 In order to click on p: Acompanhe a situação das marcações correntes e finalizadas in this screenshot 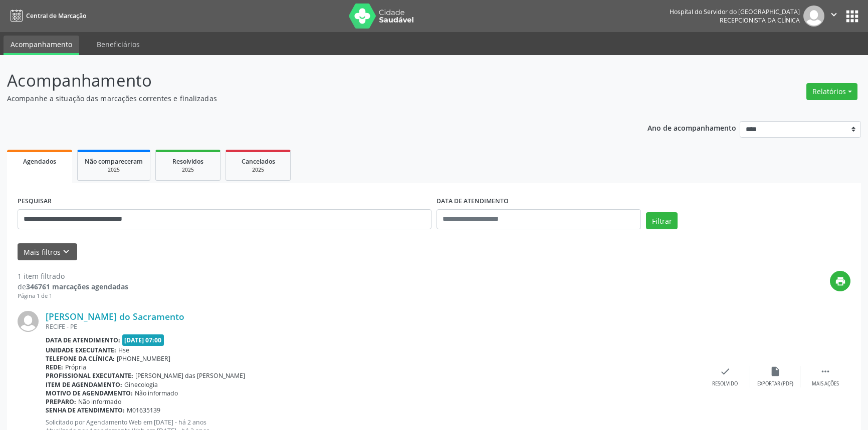, I will do `click(306, 98)`.